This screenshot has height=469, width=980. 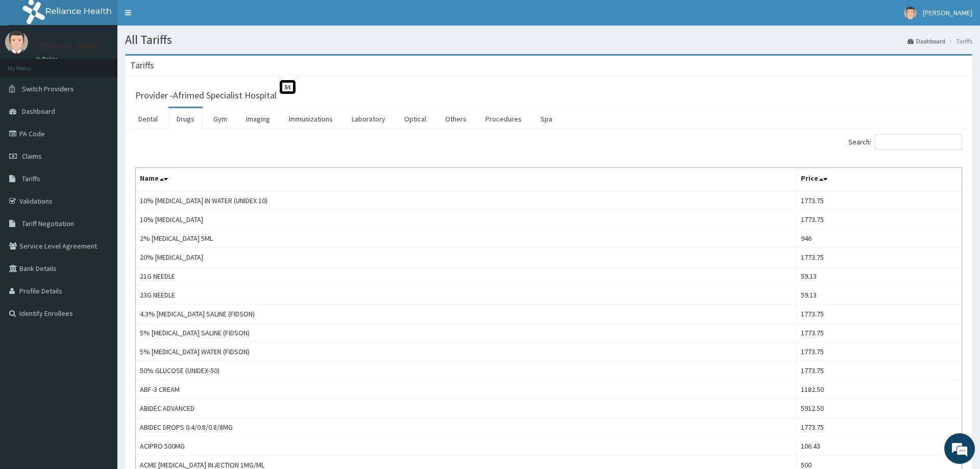 I want to click on td: 1182.50, so click(x=879, y=389).